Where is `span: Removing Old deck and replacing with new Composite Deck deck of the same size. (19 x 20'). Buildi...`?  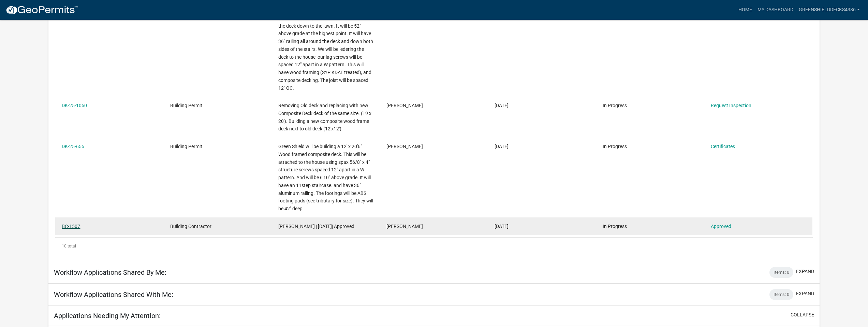 span: Removing Old deck and replacing with new Composite Deck deck of the same size. (19 x 20'). Buildi... is located at coordinates (325, 117).